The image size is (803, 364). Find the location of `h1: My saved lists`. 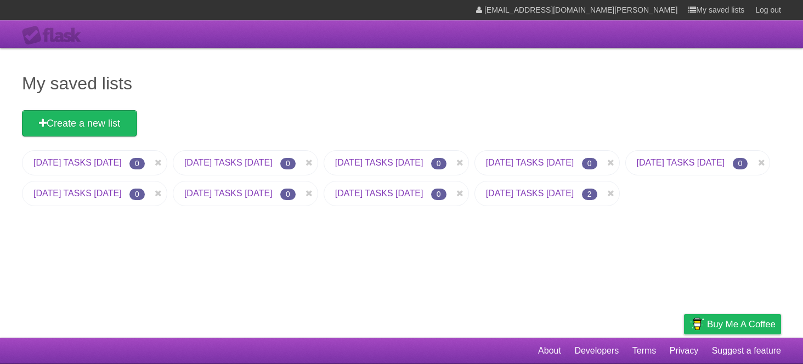

h1: My saved lists is located at coordinates (402, 83).